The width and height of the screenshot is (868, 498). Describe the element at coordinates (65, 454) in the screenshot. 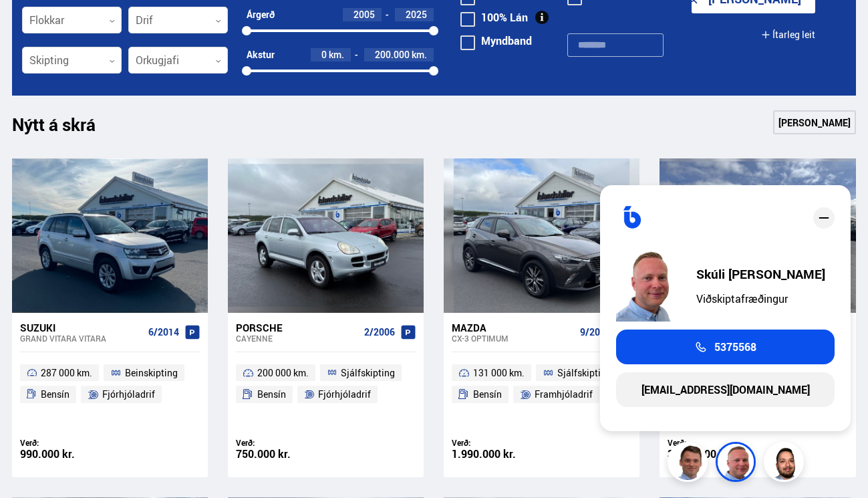

I see `div: 990.000 kr.` at that location.